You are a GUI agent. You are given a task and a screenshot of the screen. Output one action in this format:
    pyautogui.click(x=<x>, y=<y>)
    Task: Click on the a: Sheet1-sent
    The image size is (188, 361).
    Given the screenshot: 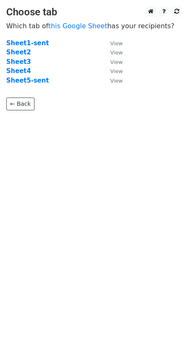 What is the action you would take?
    pyautogui.click(x=27, y=43)
    